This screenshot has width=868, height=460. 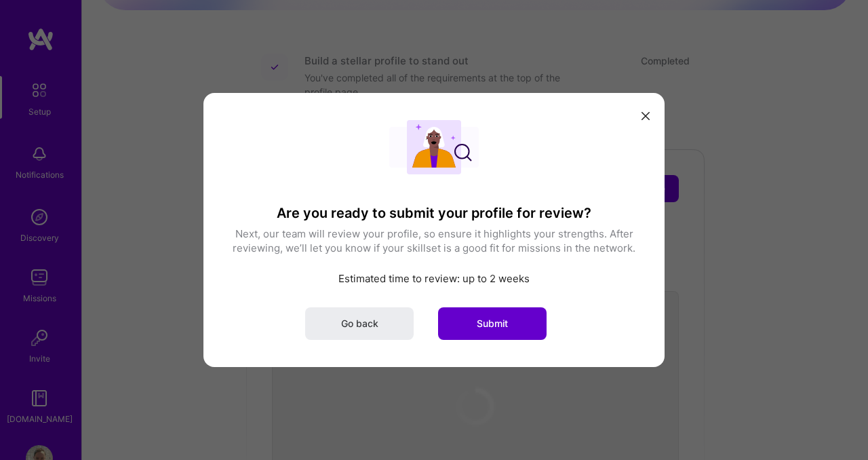 I want to click on h3: Are you ready to submit your profile for review?, so click(x=434, y=213).